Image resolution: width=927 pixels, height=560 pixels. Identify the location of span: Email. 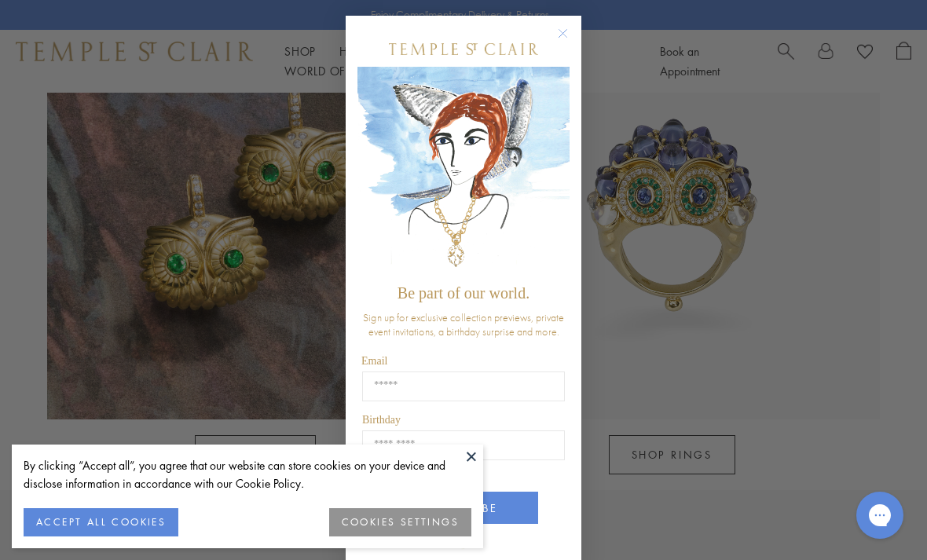
(374, 361).